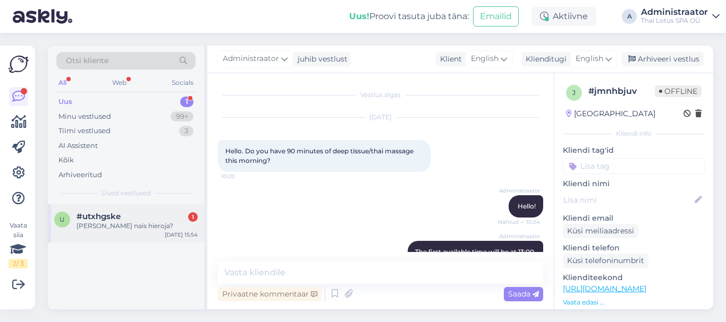 Image resolution: width=726 pixels, height=322 pixels. What do you see at coordinates (633, 218) in the screenshot?
I see `p: Kliendi email` at bounding box center [633, 218].